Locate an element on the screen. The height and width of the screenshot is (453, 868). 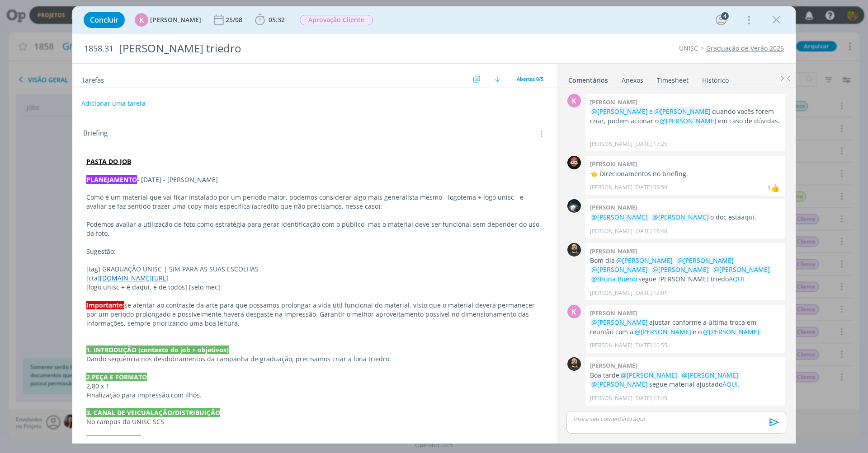
img: W is located at coordinates (574, 163).